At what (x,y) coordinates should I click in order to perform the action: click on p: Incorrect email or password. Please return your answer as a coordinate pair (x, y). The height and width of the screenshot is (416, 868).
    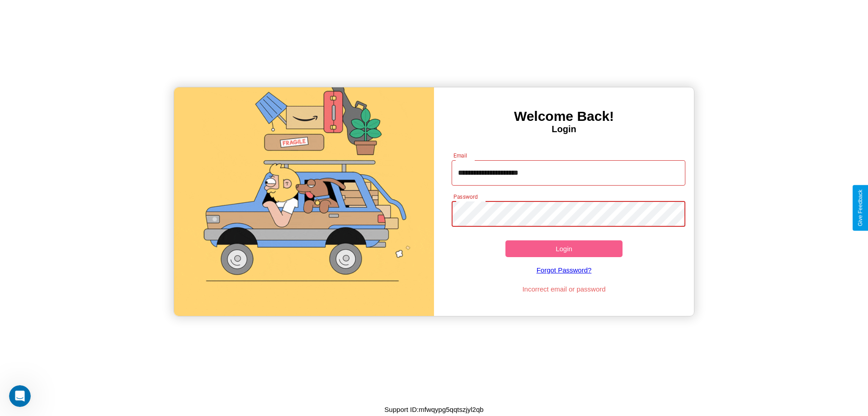
    Looking at the image, I should click on (564, 288).